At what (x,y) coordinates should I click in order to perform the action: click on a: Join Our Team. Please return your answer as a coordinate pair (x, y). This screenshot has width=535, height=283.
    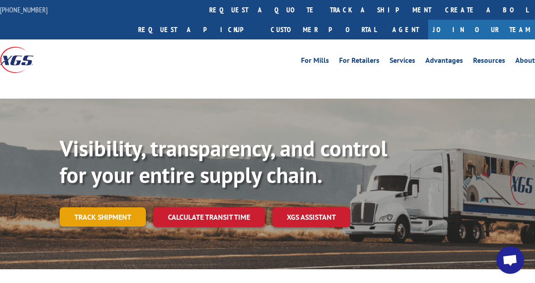
    Looking at the image, I should click on (481, 29).